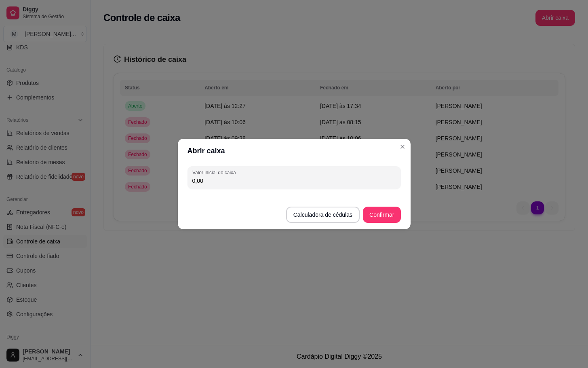 This screenshot has height=368, width=588. Describe the element at coordinates (381, 214) in the screenshot. I see `button: Confirmar` at that location.